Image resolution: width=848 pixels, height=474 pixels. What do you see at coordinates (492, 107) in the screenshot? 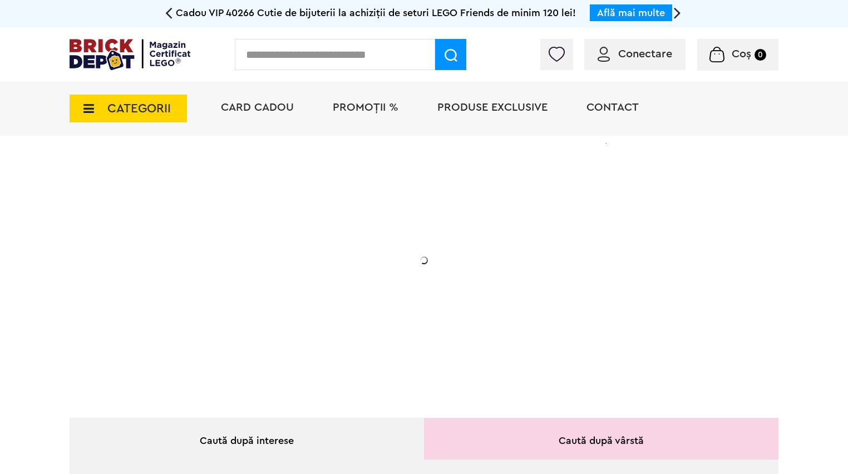
I see `a: Produse exclusive` at bounding box center [492, 107].